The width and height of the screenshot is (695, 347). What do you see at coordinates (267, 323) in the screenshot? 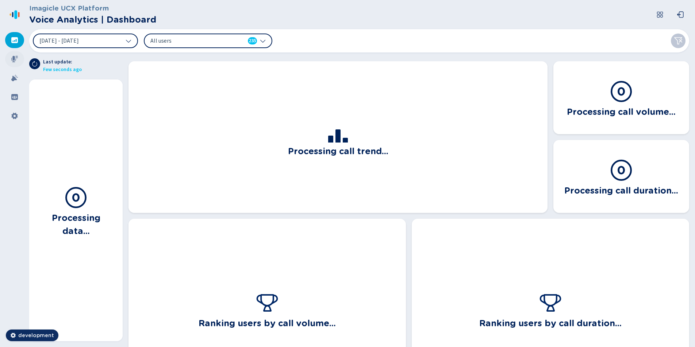
I see `h3: Ranking users by call volume...` at bounding box center [267, 323].